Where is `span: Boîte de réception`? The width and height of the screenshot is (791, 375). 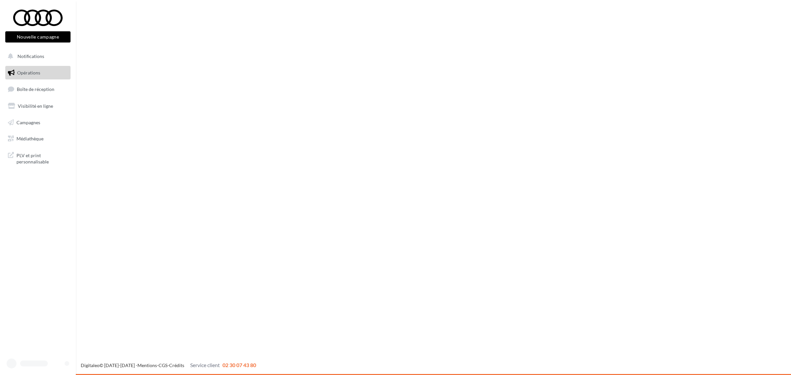 span: Boîte de réception is located at coordinates (36, 89).